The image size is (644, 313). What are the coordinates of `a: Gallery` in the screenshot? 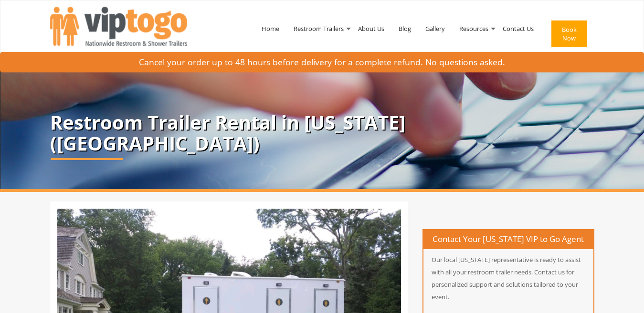 It's located at (435, 28).